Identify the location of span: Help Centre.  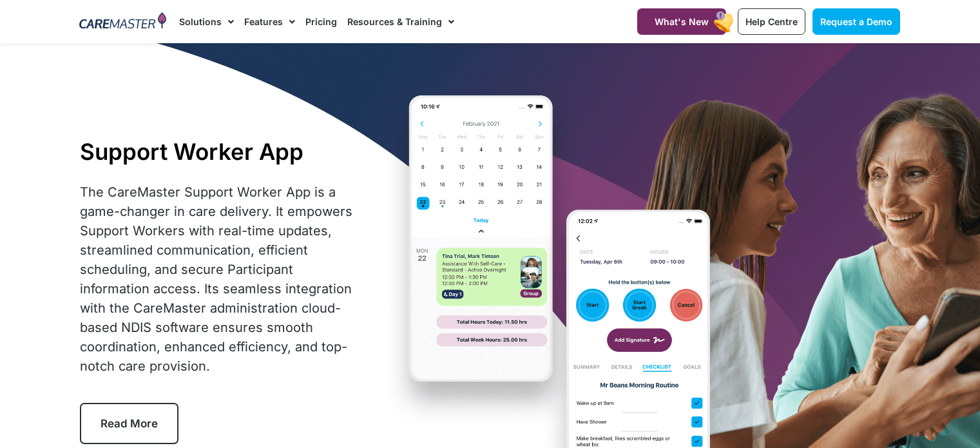
(772, 21).